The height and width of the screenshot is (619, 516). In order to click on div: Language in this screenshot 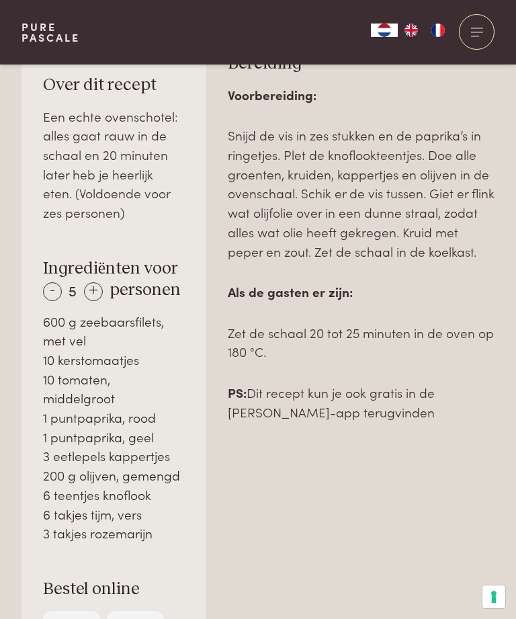, I will do `click(384, 30)`.